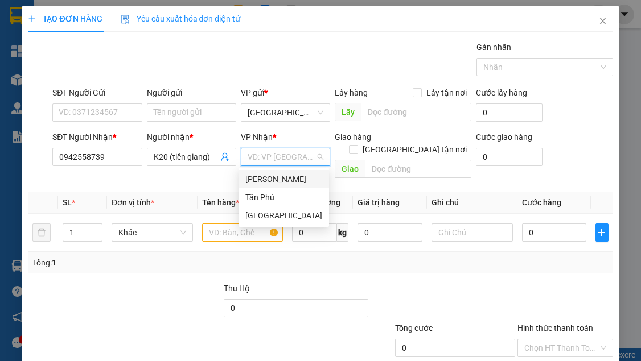 The height and width of the screenshot is (361, 641). What do you see at coordinates (353, 137) in the screenshot?
I see `span: Giao hàng` at bounding box center [353, 137].